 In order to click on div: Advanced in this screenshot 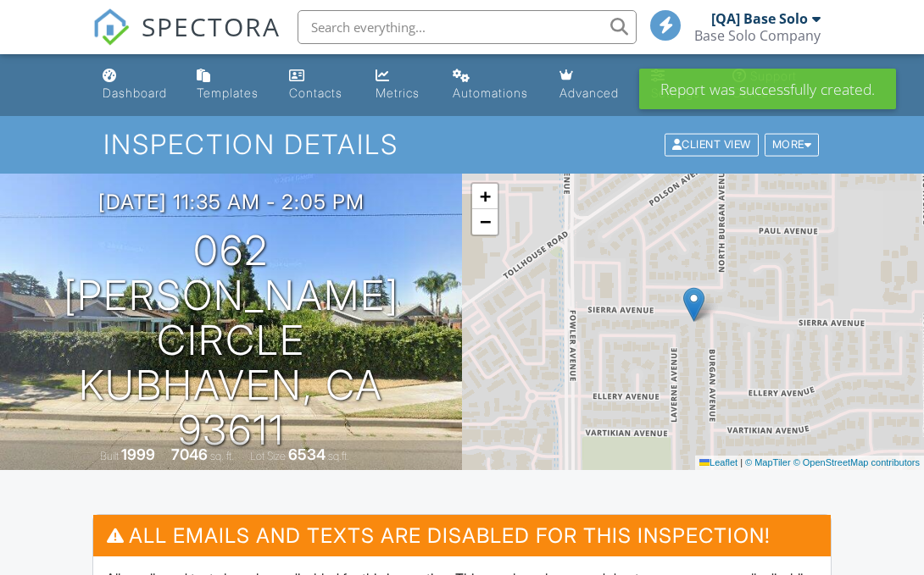, I will do `click(589, 92)`.